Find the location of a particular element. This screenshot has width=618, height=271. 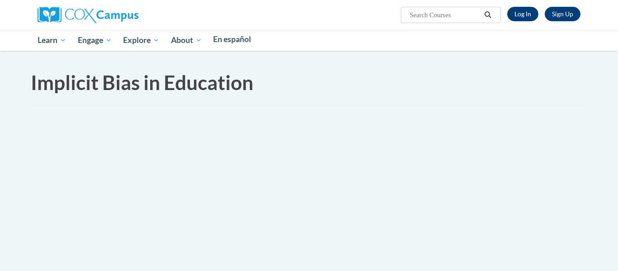

span: Implicit Bias in Education is located at coordinates (142, 82).